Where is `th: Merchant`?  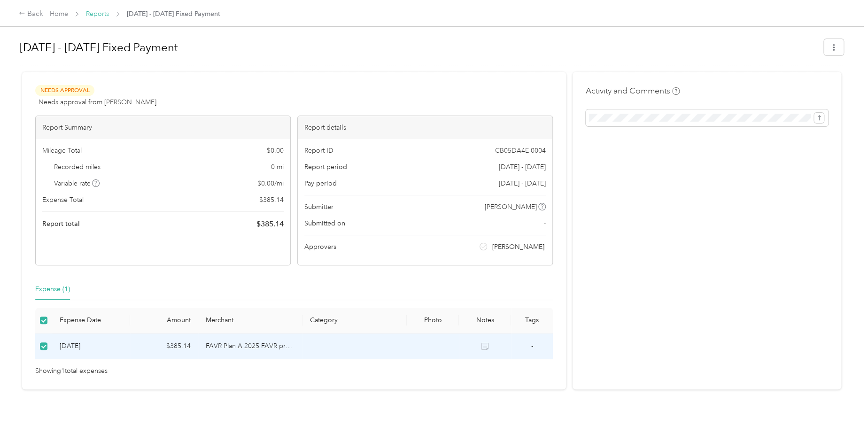
th: Merchant is located at coordinates (250, 320).